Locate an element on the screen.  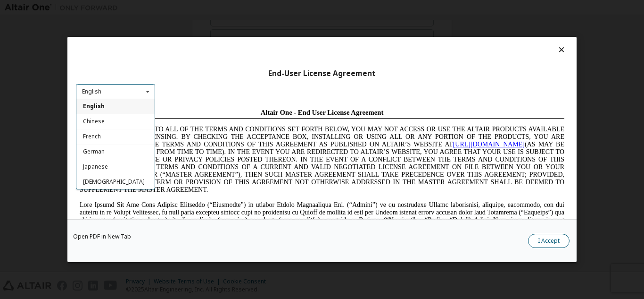
span: Altair One - End User License Agreement is located at coordinates (246, 7).